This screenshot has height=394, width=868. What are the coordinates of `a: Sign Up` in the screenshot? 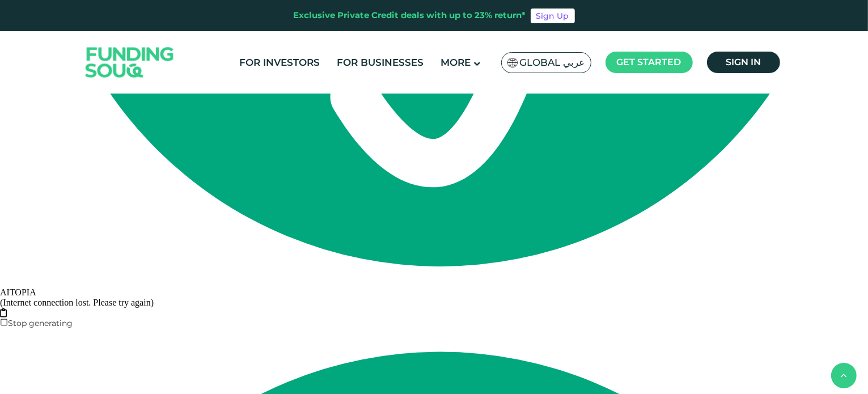 It's located at (553, 16).